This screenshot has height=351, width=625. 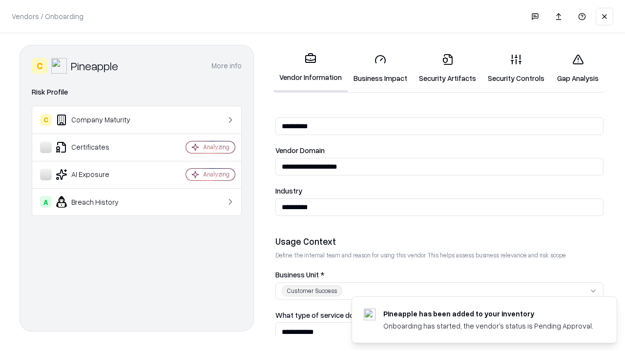 What do you see at coordinates (98, 202) in the screenshot?
I see `div: Breach History` at bounding box center [98, 202].